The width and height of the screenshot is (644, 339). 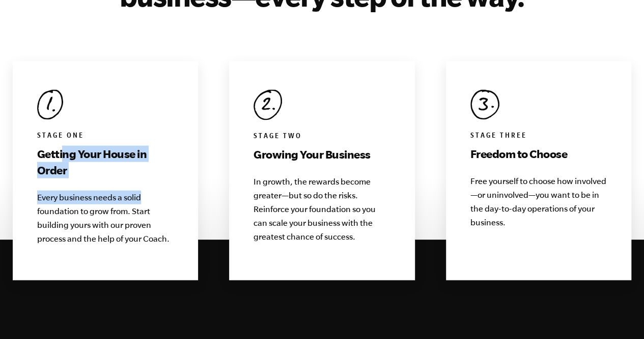 I want to click on p: Free yourself to choose how involved—or uninvolved—you want to be in the day-to-day operations of..., so click(x=539, y=202).